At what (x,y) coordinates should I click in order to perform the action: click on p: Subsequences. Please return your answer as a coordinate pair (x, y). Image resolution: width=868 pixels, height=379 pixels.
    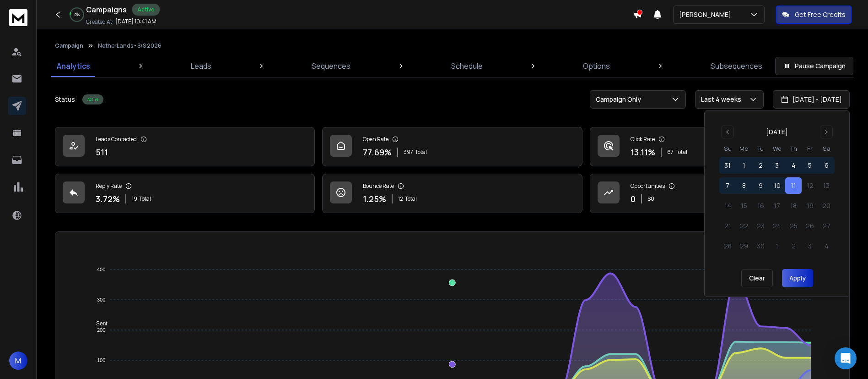
    Looking at the image, I should click on (736, 66).